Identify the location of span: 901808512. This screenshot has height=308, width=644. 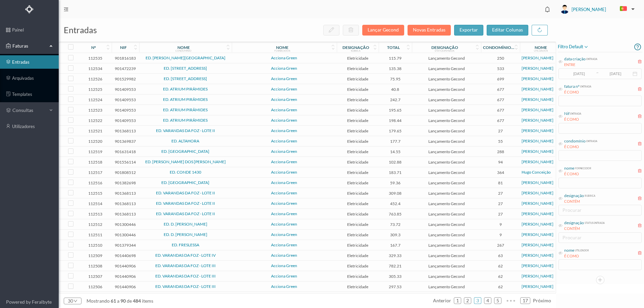
(125, 173).